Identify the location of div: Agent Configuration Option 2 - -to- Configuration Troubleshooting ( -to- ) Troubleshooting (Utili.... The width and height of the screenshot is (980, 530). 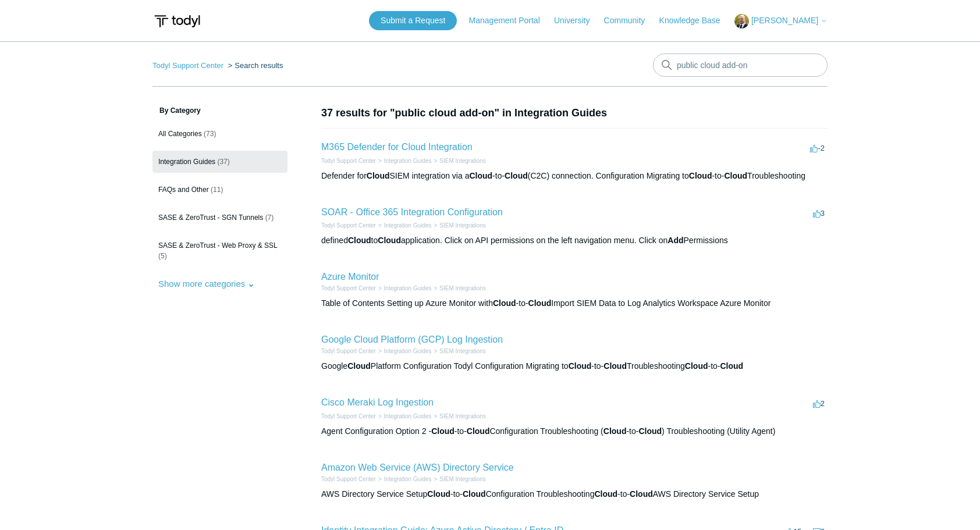
(575, 431).